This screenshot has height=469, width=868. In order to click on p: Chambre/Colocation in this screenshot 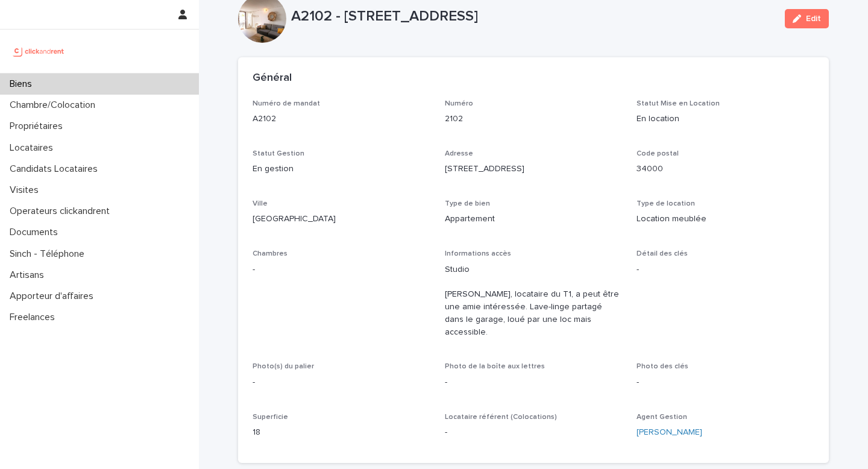, I will do `click(55, 105)`.